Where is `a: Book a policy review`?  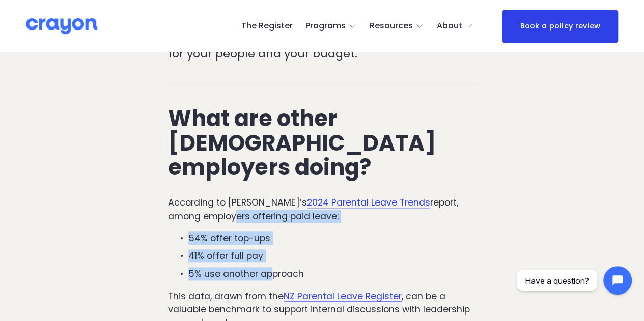 a: Book a policy review is located at coordinates (560, 26).